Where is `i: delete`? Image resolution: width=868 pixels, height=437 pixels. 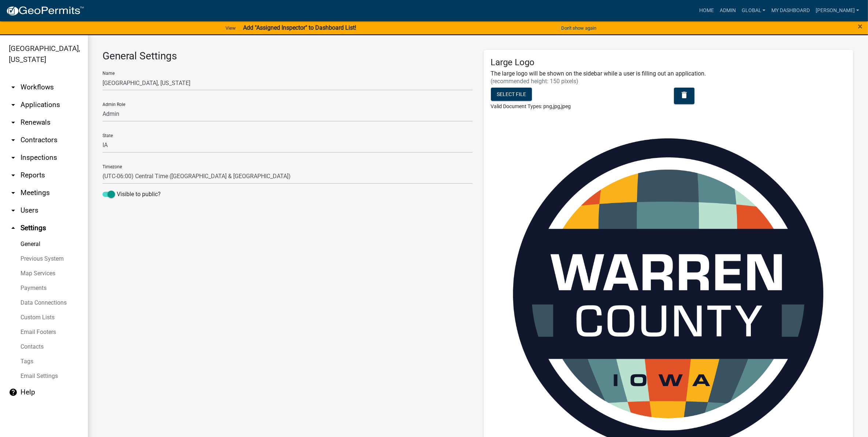 i: delete is located at coordinates (685, 95).